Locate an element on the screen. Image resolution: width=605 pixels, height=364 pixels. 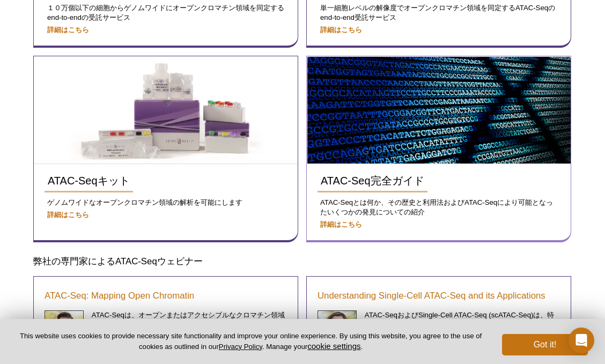
a: Privacy Policy is located at coordinates (240, 346).